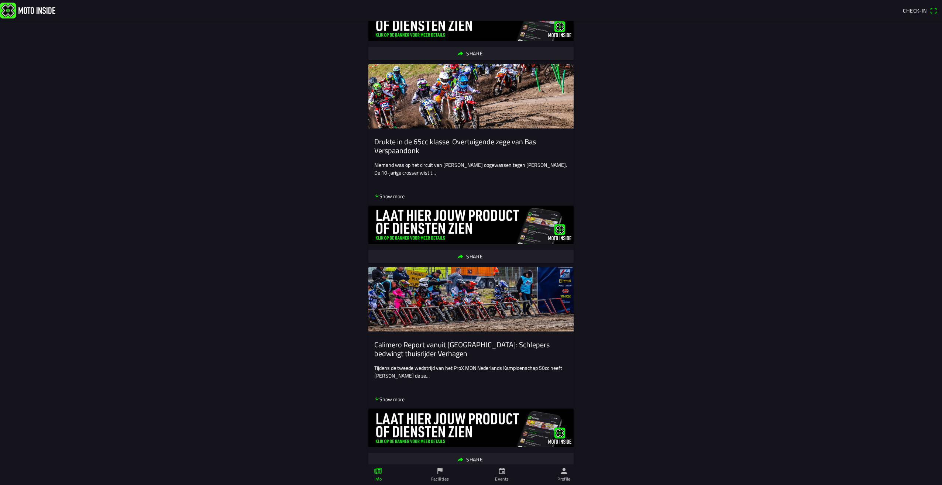 The width and height of the screenshot is (942, 485). Describe the element at coordinates (915, 10) in the screenshot. I see `span: Check-in` at that location.